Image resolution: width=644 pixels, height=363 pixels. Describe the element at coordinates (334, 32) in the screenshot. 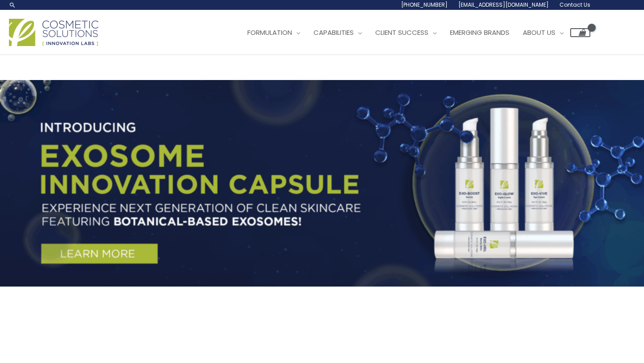

I see `span: Capabilities` at that location.